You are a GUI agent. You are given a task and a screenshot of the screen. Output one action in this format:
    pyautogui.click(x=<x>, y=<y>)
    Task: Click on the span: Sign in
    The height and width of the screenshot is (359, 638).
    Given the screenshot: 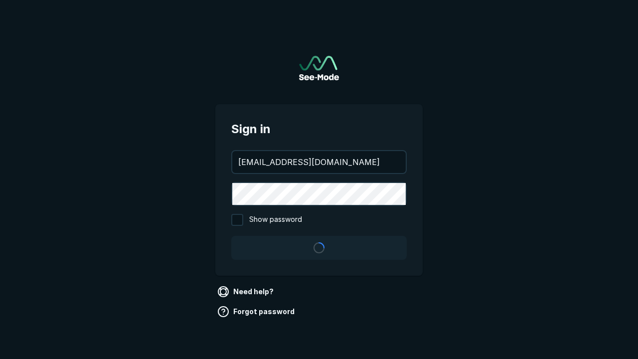 What is the action you would take?
    pyautogui.click(x=319, y=129)
    